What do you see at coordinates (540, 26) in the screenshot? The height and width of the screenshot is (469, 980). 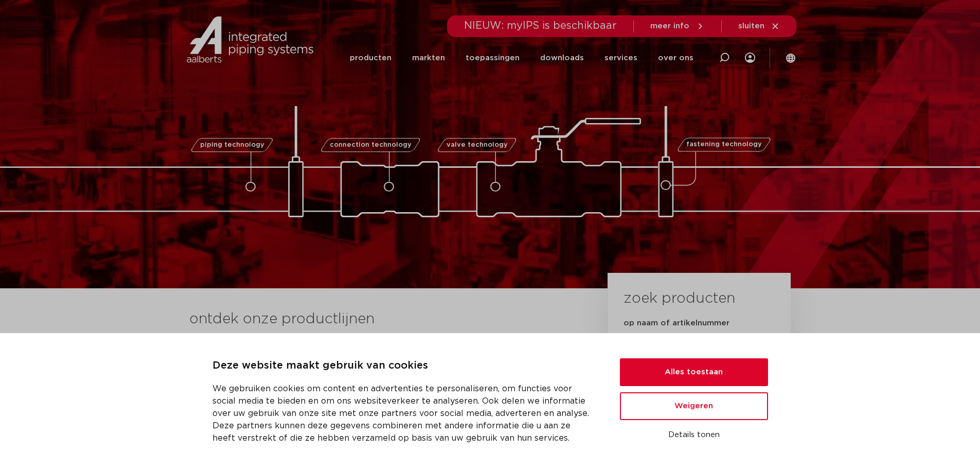 I see `span: NIEUW: myIPS is beschikbaar` at bounding box center [540, 26].